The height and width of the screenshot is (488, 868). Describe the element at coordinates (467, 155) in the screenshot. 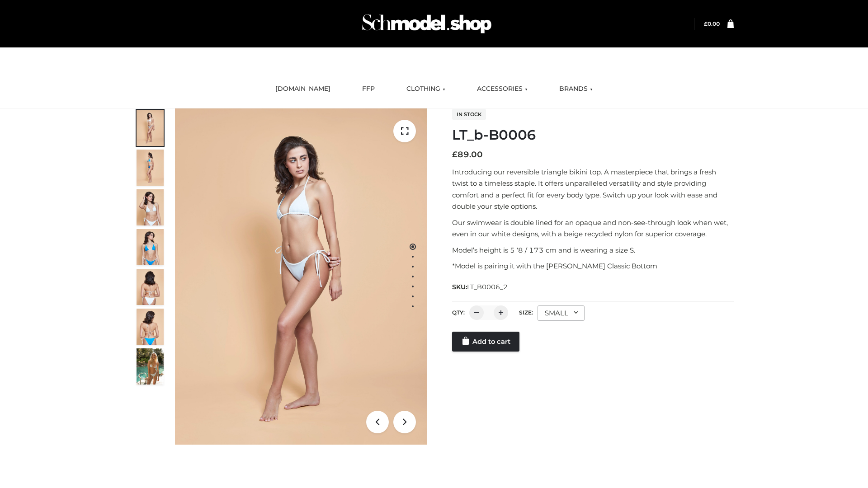

I see `bdi: 89.00` at that location.